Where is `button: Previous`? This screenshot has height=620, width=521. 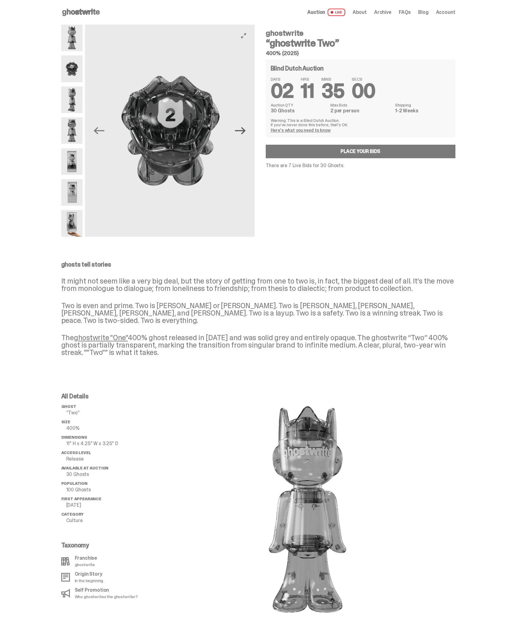 button: Previous is located at coordinates (99, 130).